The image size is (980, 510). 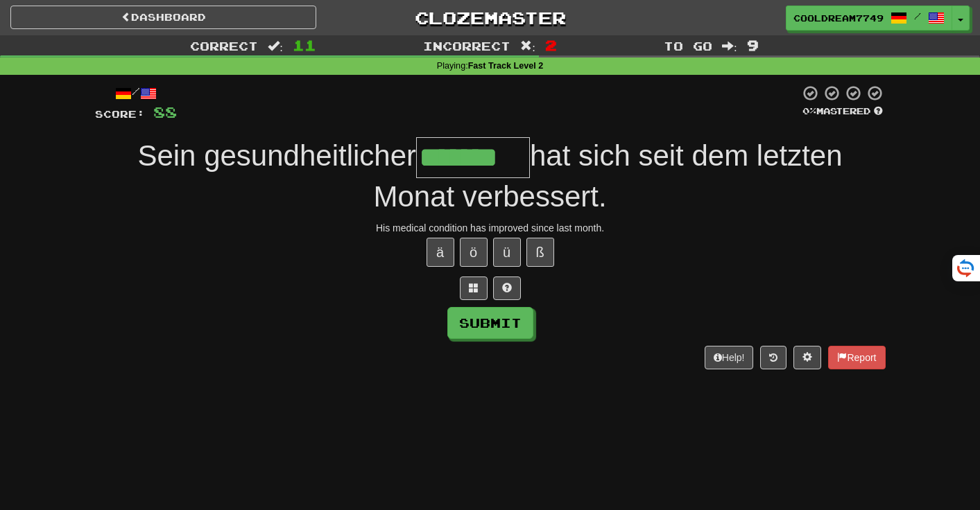 What do you see at coordinates (507, 253) in the screenshot?
I see `button: ü` at bounding box center [507, 253].